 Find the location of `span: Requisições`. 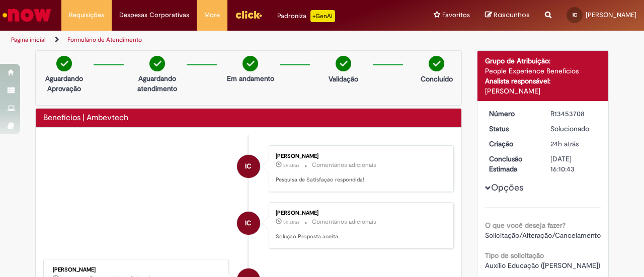

span: Requisições is located at coordinates (86, 15).